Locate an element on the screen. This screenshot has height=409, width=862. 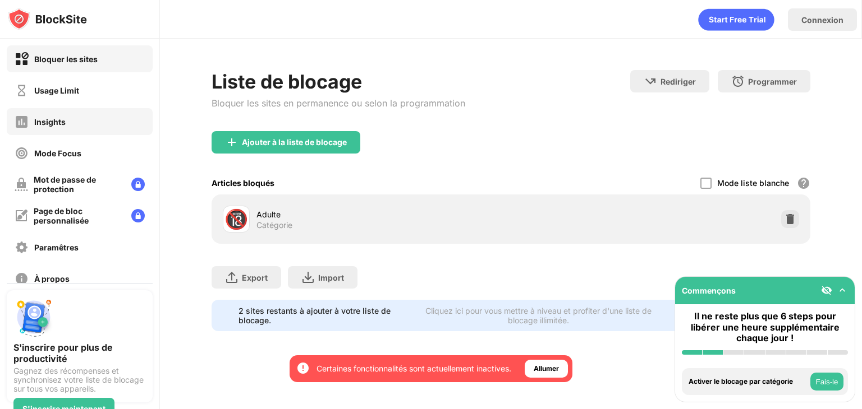
div: Adulte is located at coordinates (383, 214).